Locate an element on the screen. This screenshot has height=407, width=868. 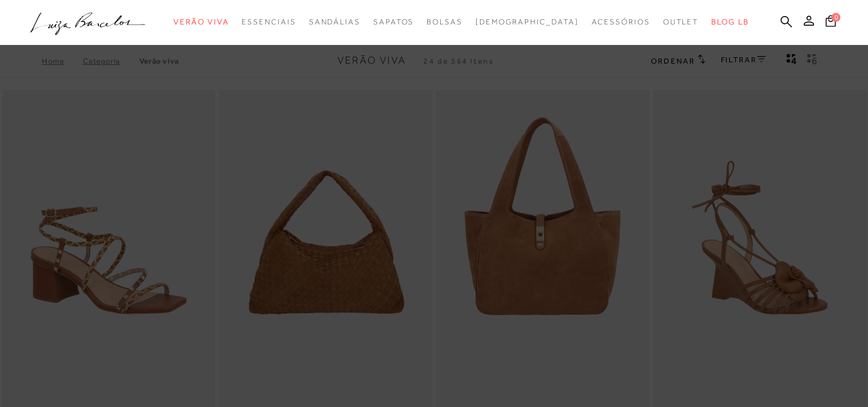
span: Sandálias is located at coordinates (335, 22).